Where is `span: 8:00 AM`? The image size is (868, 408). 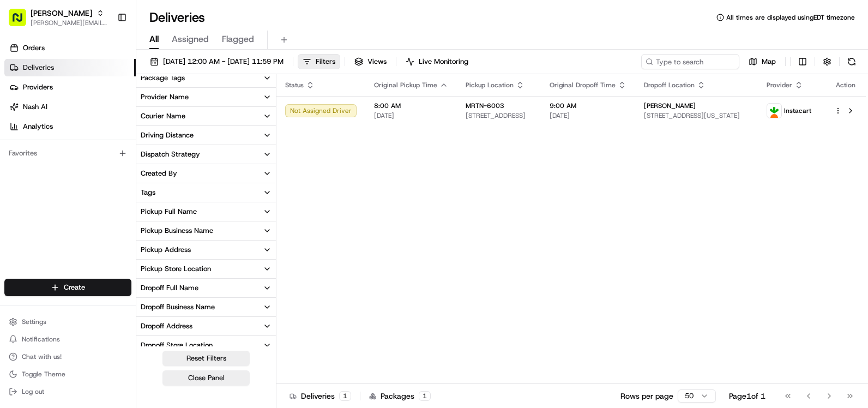
span: 8:00 AM is located at coordinates (411, 106).